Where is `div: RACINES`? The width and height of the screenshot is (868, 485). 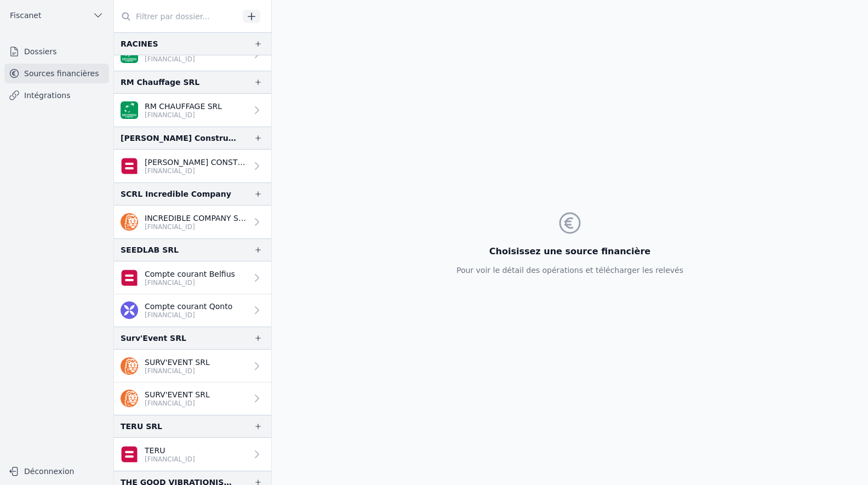 div: RACINES is located at coordinates (139, 44).